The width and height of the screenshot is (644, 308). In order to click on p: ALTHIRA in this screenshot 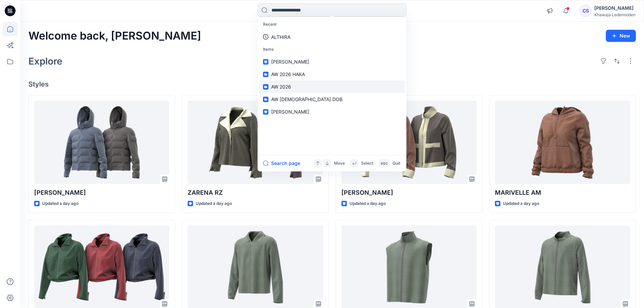, I will do `click(281, 37)`.